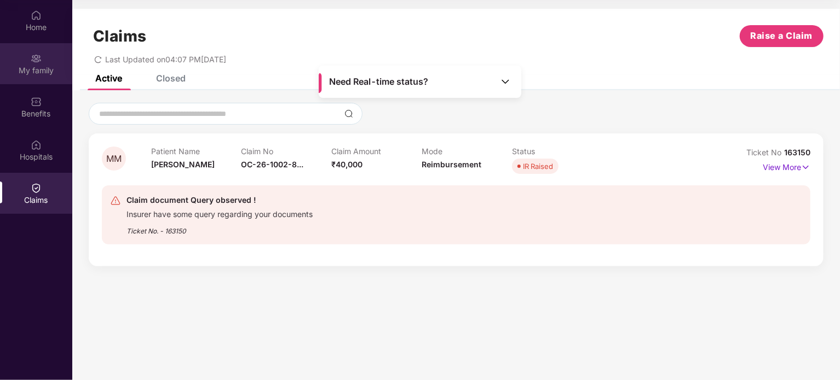  Describe the element at coordinates (36, 102) in the screenshot. I see `img: svg+xml;base64,PHN2ZyBpZD0iQmVuZWZpdHMiIHhtbG5zPSJodHRwOi8vd3d3LnczLm9yZy8yMDAwL3N2ZyIgd2lkdGg9Ij...` at that location.